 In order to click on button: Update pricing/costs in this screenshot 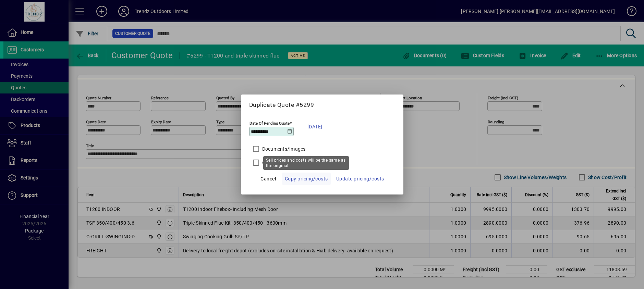, I will do `click(360, 178)`.